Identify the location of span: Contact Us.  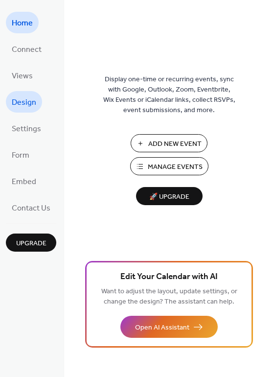
(31, 209).